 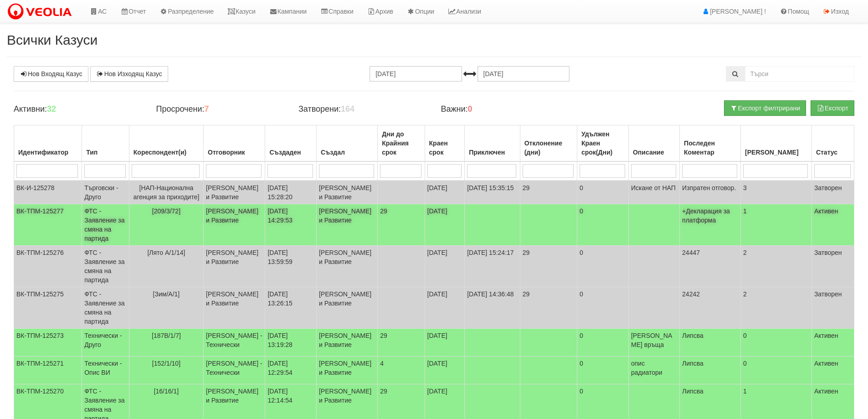 I want to click on div: Описание, so click(x=654, y=152).